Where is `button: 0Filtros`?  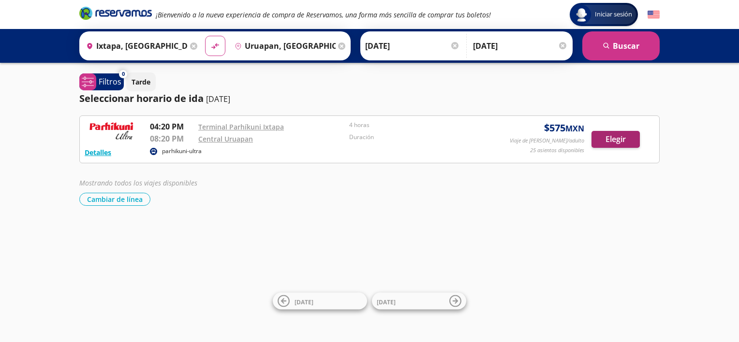 button: 0Filtros is located at coordinates (102, 82).